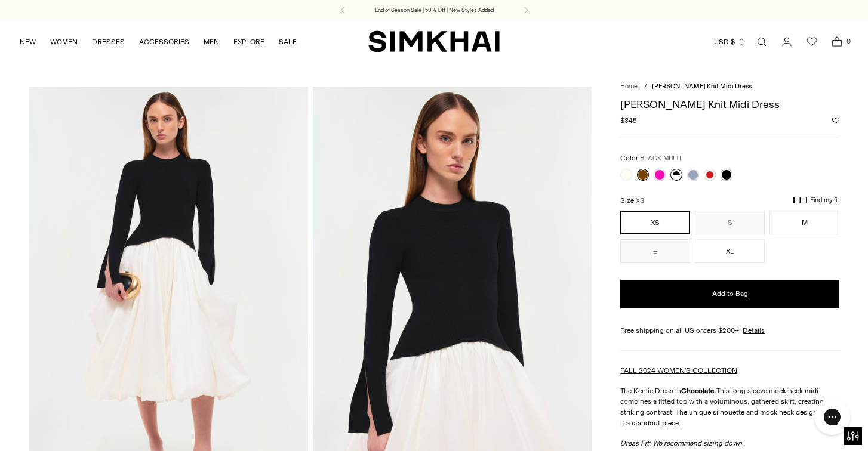 This screenshot has height=451, width=868. I want to click on a: SIMKHAI, so click(434, 41).